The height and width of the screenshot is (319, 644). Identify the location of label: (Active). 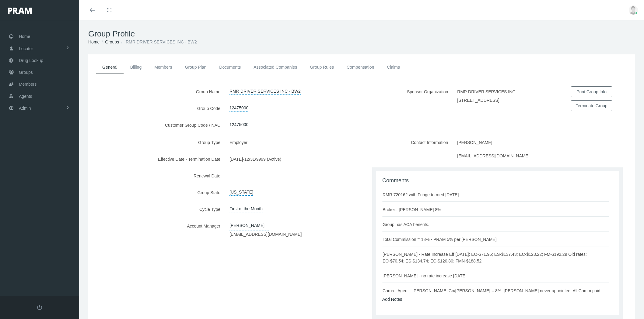
(276, 159).